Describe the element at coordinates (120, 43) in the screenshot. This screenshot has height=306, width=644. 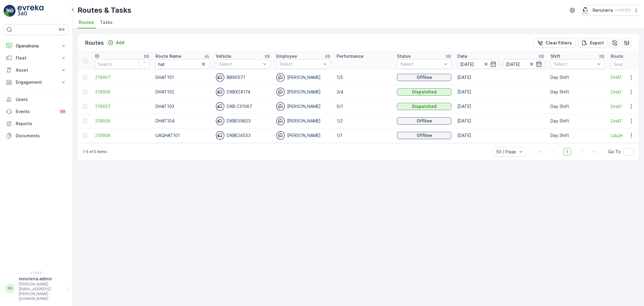
I see `p: Add` at that location.